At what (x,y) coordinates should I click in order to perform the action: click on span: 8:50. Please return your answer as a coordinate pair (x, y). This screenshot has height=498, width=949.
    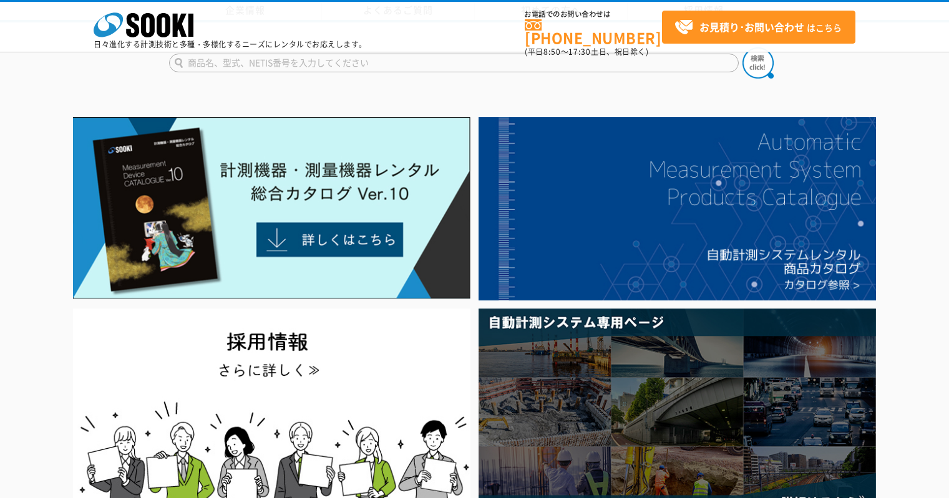
    Looking at the image, I should click on (552, 52).